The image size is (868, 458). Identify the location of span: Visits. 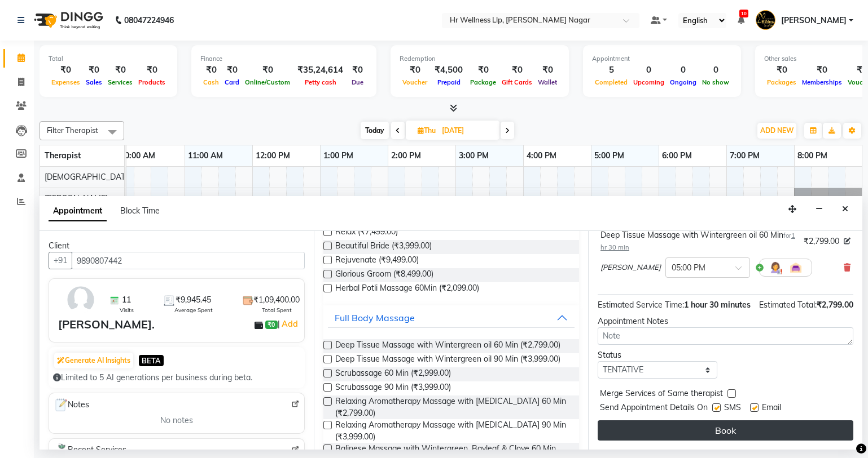
(126, 310).